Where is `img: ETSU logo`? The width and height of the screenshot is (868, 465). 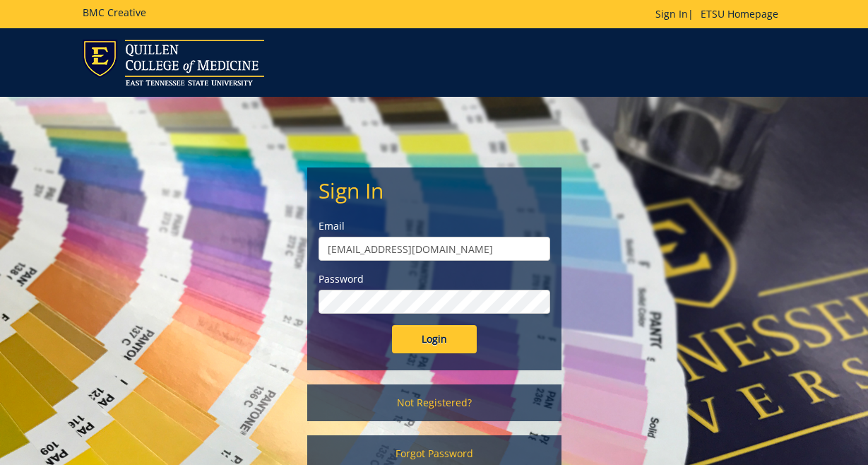 img: ETSU logo is located at coordinates (173, 62).